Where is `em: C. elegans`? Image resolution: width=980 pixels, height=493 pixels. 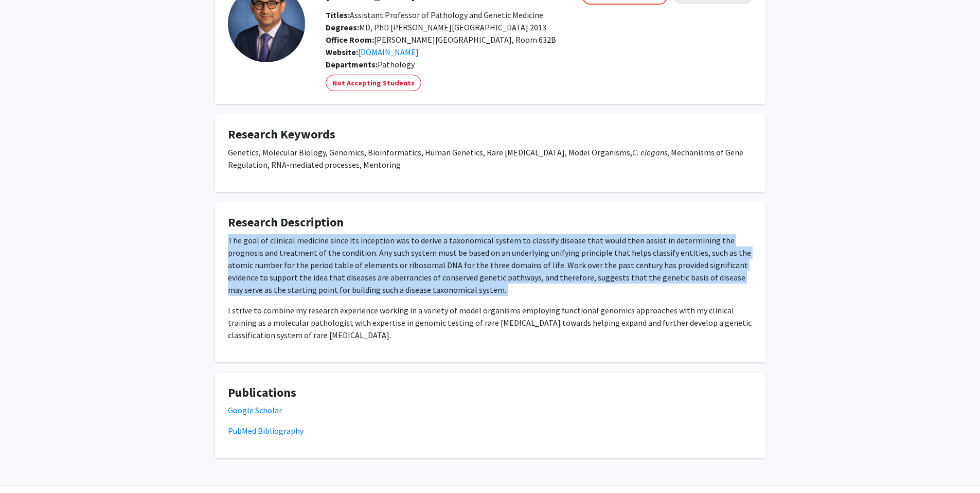
em: C. elegans is located at coordinates (650, 152).